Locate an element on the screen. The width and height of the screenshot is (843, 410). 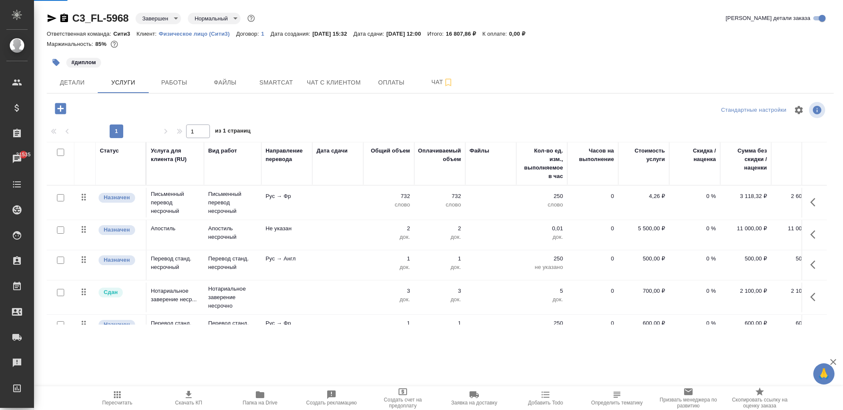
span: Призвать менеджера по развитию is located at coordinates (688, 403).